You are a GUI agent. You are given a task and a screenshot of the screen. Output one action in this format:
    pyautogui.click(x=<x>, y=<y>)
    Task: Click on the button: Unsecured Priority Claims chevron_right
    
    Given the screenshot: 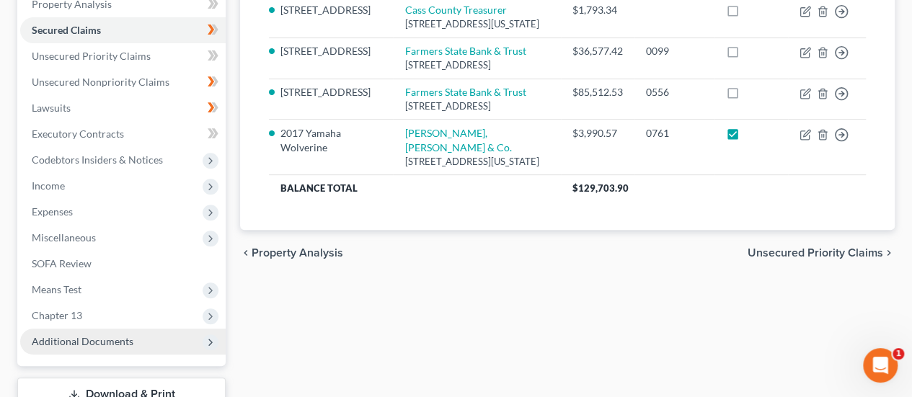 What is the action you would take?
    pyautogui.click(x=821, y=253)
    